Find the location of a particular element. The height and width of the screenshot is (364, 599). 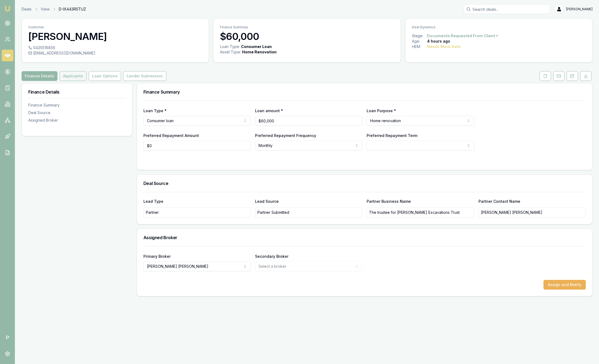

button: Loan Options is located at coordinates (105, 76).